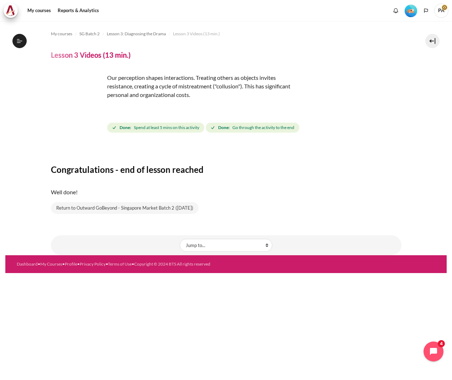 This screenshot has height=380, width=452. Describe the element at coordinates (78, 11) in the screenshot. I see `a: Reports & Analytics` at that location.